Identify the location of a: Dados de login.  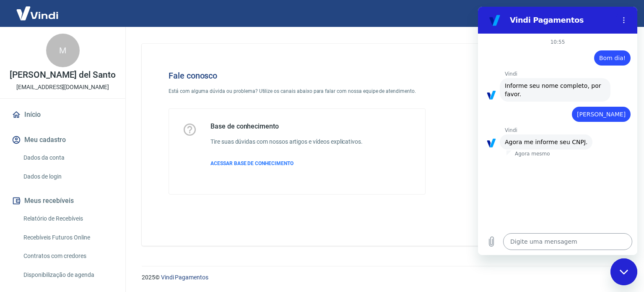
(68, 176).